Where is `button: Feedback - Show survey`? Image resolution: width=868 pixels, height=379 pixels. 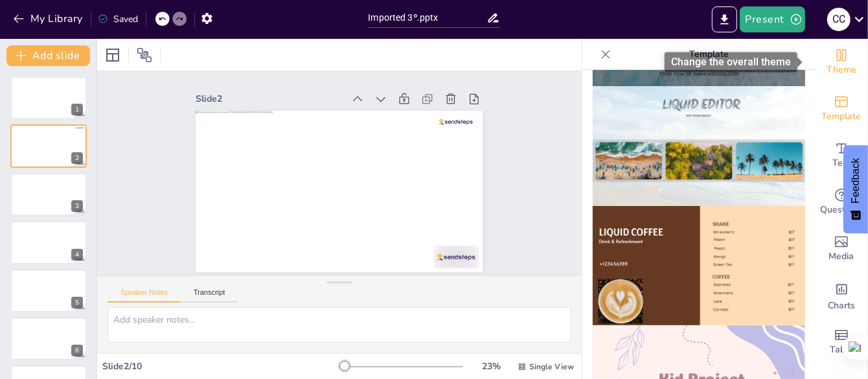
button: Feedback - Show survey is located at coordinates (856, 189).